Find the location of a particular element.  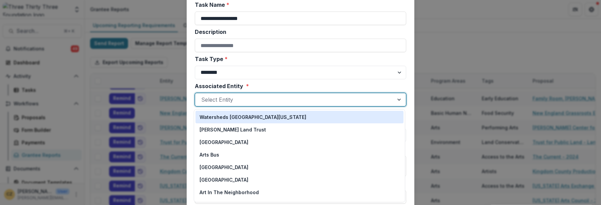

label: Task Name is located at coordinates (299, 5).